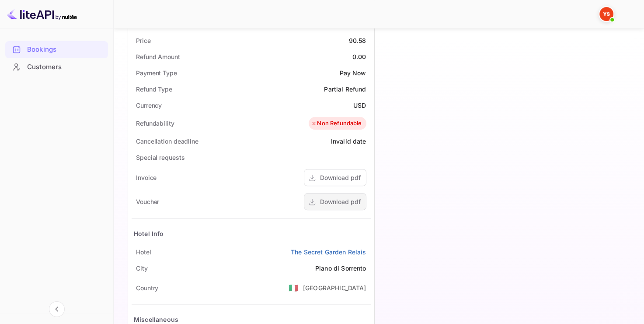 This screenshot has height=324, width=644. Describe the element at coordinates (57, 309) in the screenshot. I see `button: Collapse navigation` at that location.